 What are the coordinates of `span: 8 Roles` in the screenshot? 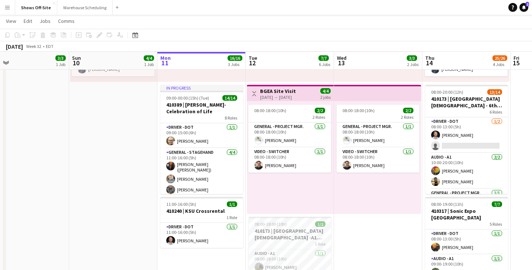 It's located at (231, 118).